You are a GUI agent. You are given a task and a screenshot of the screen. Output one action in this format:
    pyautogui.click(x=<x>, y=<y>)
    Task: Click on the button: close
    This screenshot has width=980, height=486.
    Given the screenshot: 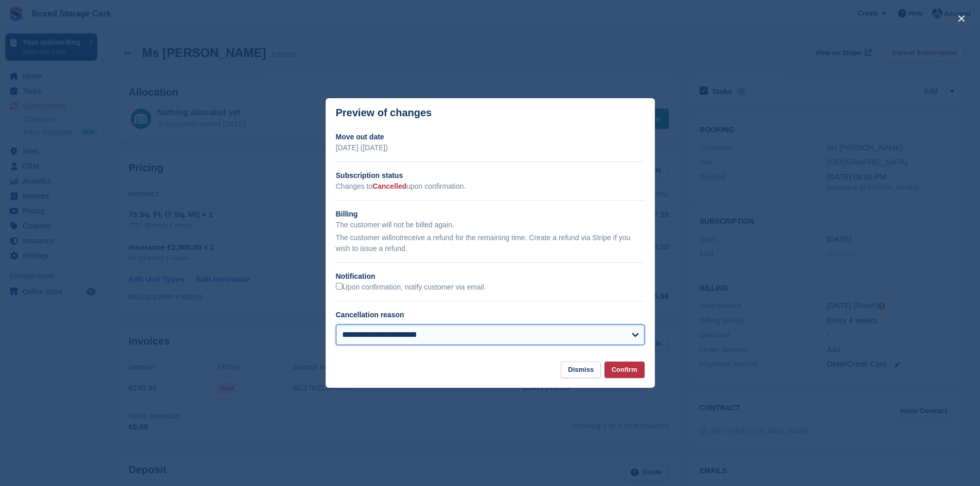 What is the action you would take?
    pyautogui.click(x=961, y=18)
    